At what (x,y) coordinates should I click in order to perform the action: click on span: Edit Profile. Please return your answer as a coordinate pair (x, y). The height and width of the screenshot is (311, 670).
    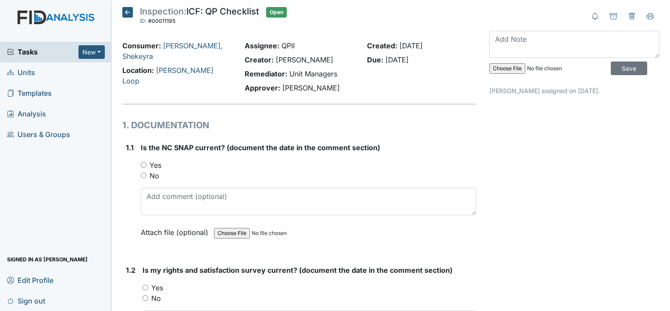
    Looking at the image, I should click on (30, 279).